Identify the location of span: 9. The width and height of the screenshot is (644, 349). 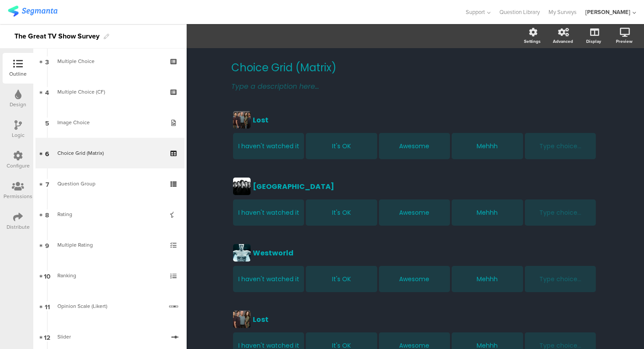
(47, 245).